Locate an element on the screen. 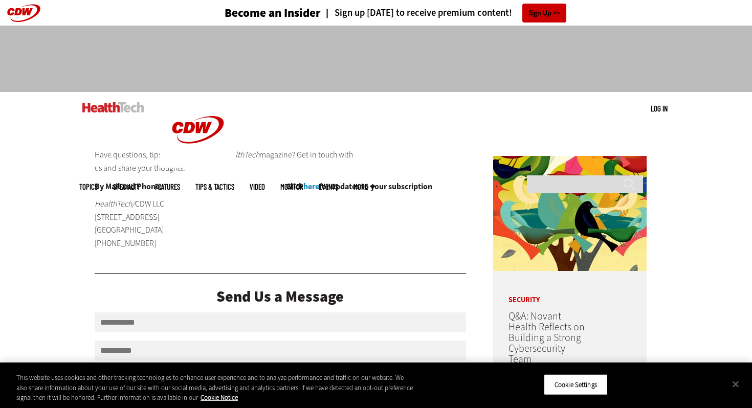  a: Sign Up is located at coordinates (544, 13).